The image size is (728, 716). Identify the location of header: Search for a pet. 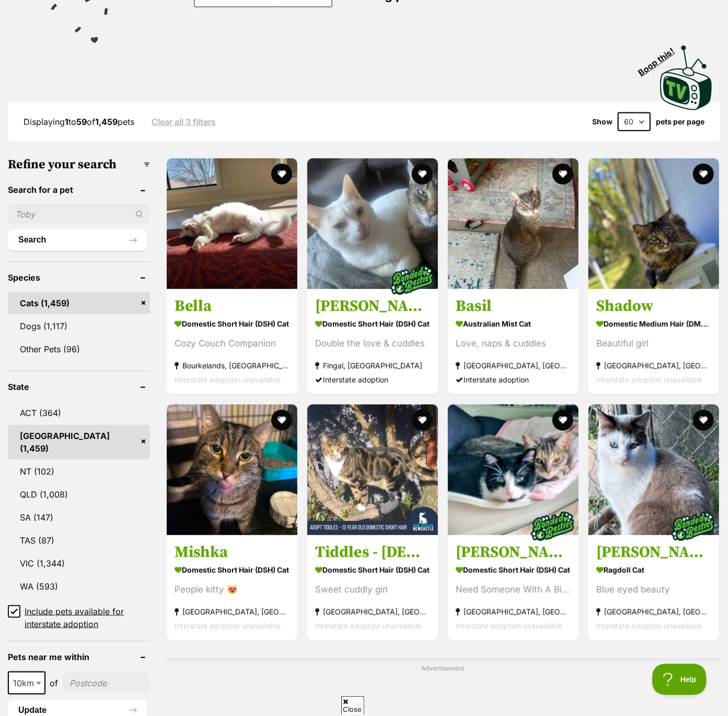
(79, 190).